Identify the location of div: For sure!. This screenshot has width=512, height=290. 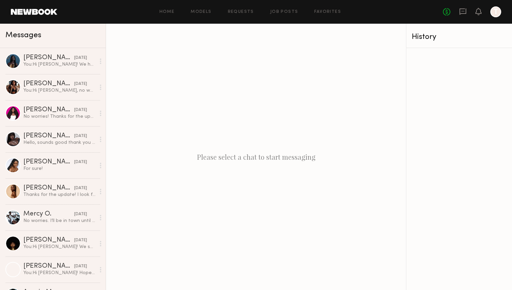
(59, 169).